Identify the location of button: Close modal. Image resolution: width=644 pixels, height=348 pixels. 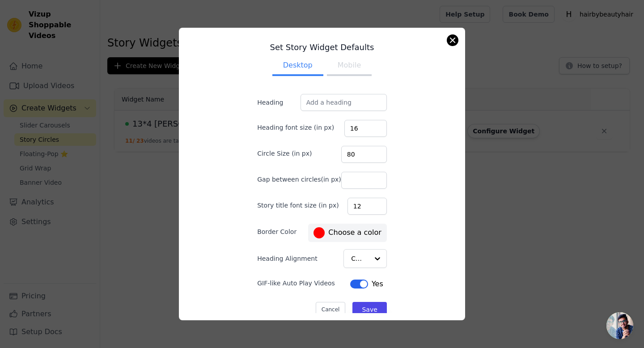
(452, 40).